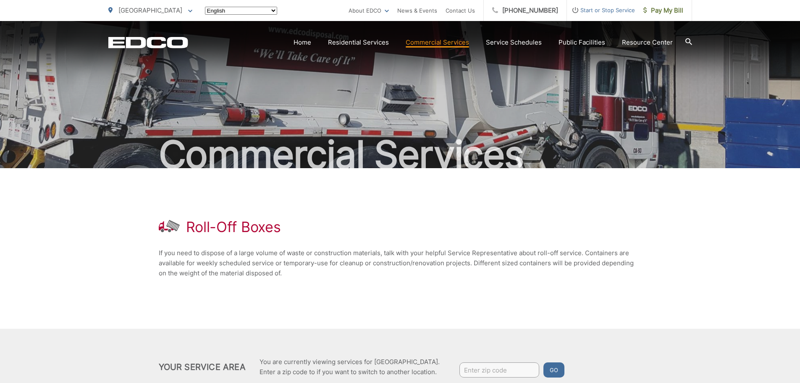  What do you see at coordinates (233, 227) in the screenshot?
I see `h1: Roll-Off Boxes` at bounding box center [233, 227].